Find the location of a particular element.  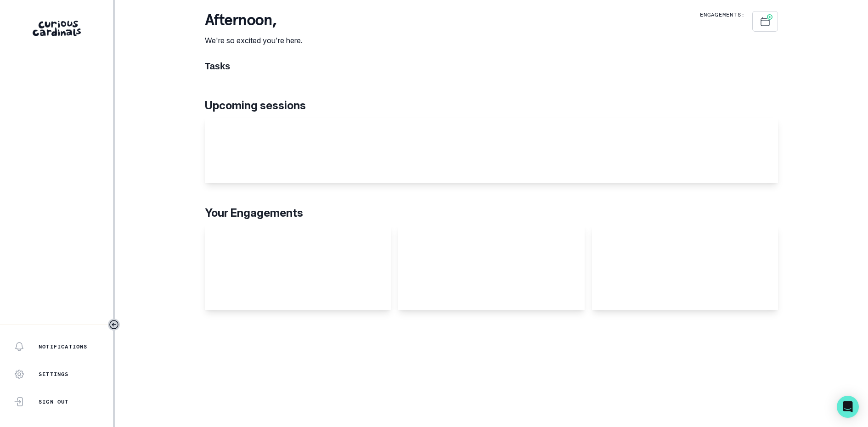

p: We're so excited you're here. is located at coordinates (254, 41).